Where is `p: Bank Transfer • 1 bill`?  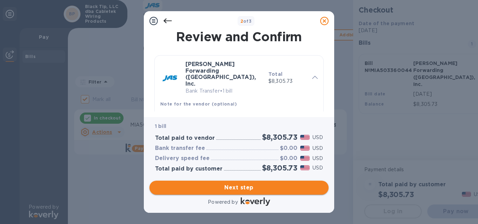 p: Bank Transfer • 1 bill is located at coordinates (224, 91).